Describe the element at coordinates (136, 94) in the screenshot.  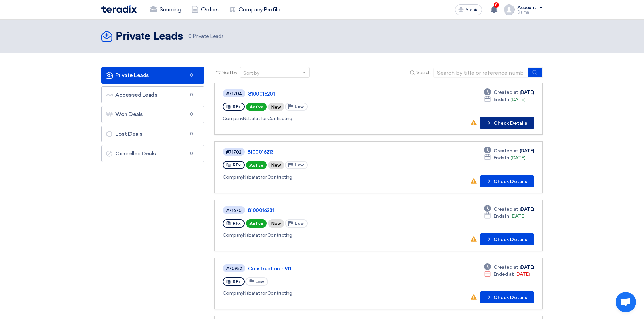
I see `font: Accessed Leads` at that location.